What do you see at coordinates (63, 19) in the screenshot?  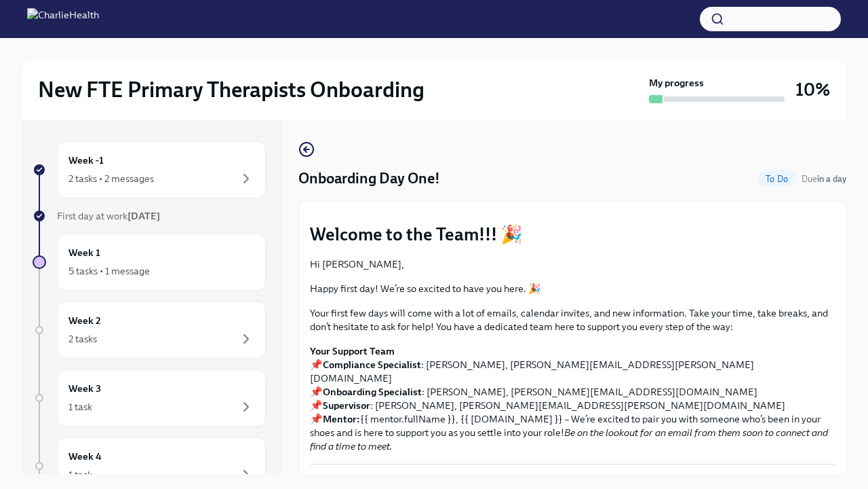 I see `img: CharlieHealth` at bounding box center [63, 19].